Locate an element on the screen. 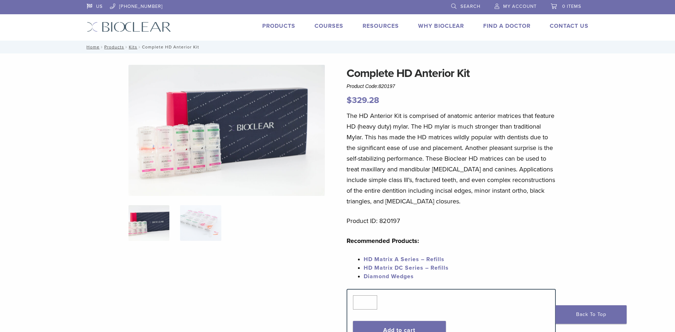 This screenshot has width=675, height=332. img: Complete HD Anterior Kit - Image 2 is located at coordinates (200, 223).